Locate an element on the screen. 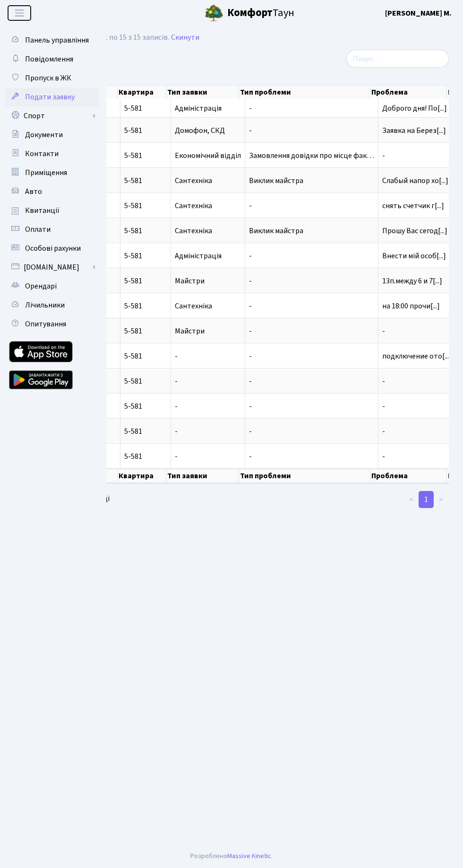  a: Подати заявку is located at coordinates (52, 97).